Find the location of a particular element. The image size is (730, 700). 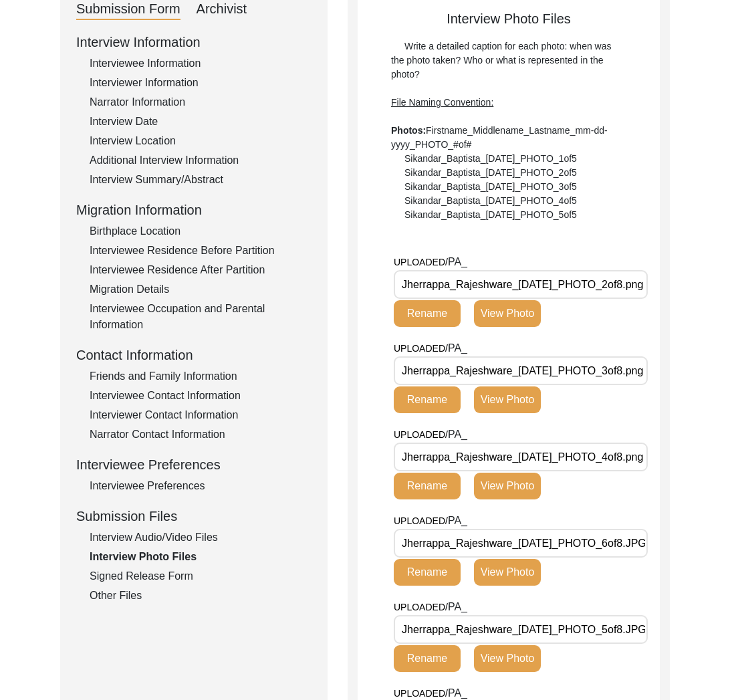

b: Photos: is located at coordinates (409, 131).